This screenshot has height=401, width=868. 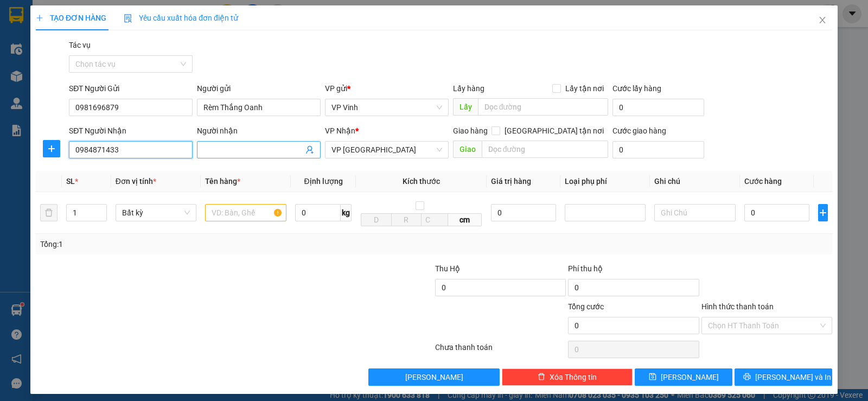 What do you see at coordinates (340, 131) in the screenshot?
I see `span: VP Nhận` at bounding box center [340, 131].